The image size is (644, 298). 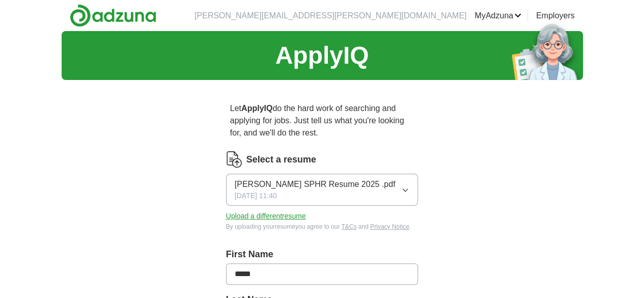 I want to click on p: Let do the hard work of searching and applying for jobs. Just tell us what you're looking for, an..., so click(x=322, y=121).